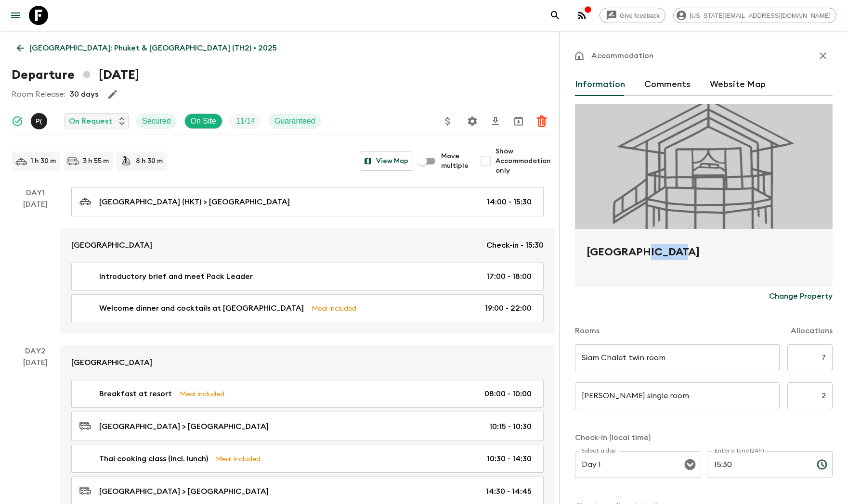 The image size is (848, 504). Describe the element at coordinates (508, 492) in the screenshot. I see `p: 14:30 - 14:45` at that location.